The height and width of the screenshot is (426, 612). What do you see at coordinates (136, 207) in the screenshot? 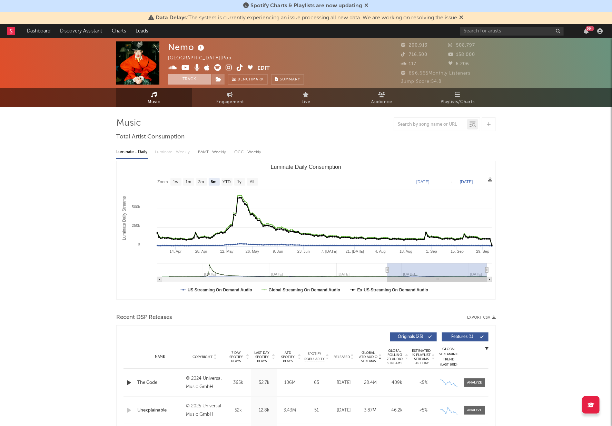
I see `text: 500k` at bounding box center [136, 207].